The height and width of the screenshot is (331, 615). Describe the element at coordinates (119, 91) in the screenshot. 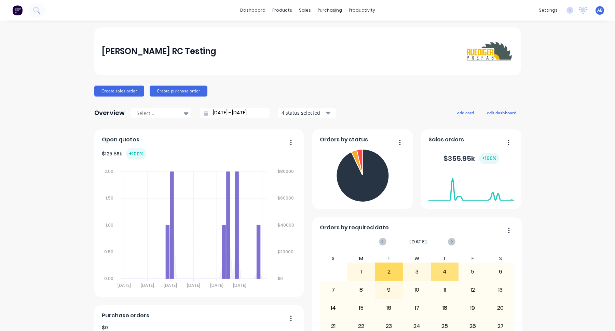

I see `button: Create sales order` at that location.